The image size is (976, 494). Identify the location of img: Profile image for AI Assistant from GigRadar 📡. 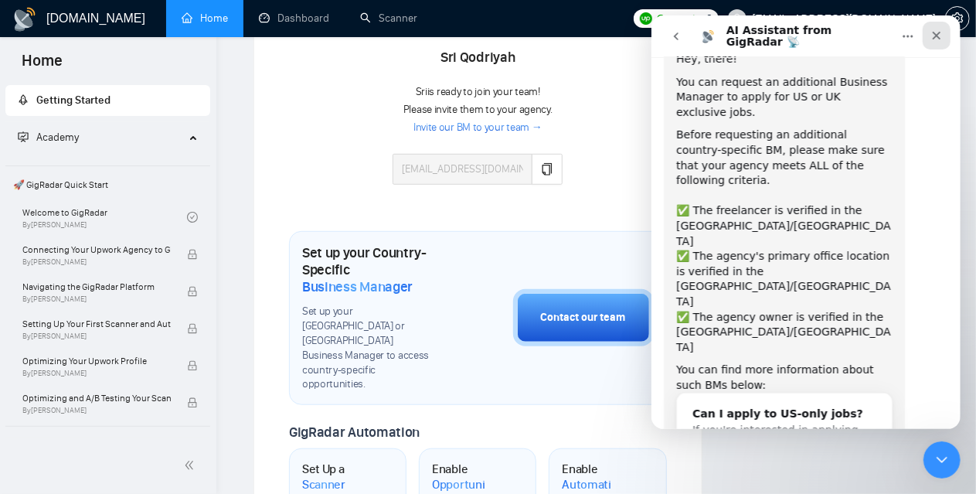
(56, 21).